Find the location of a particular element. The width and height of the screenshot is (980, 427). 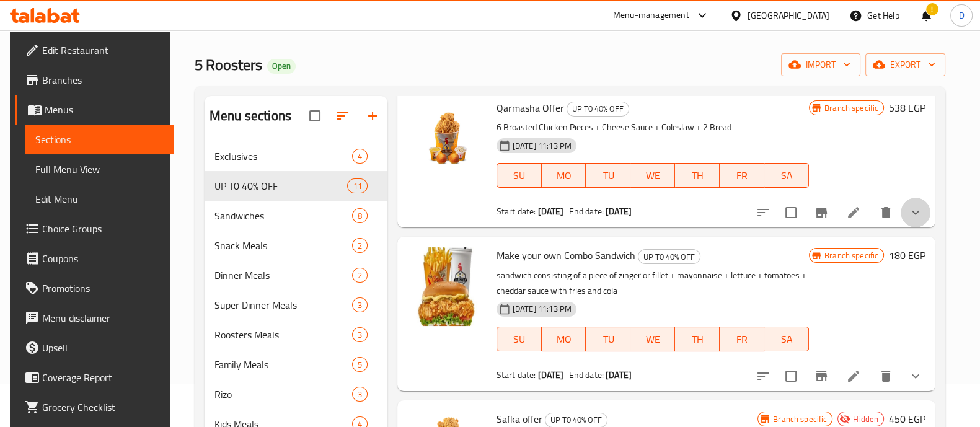

span: Open is located at coordinates (281, 65).